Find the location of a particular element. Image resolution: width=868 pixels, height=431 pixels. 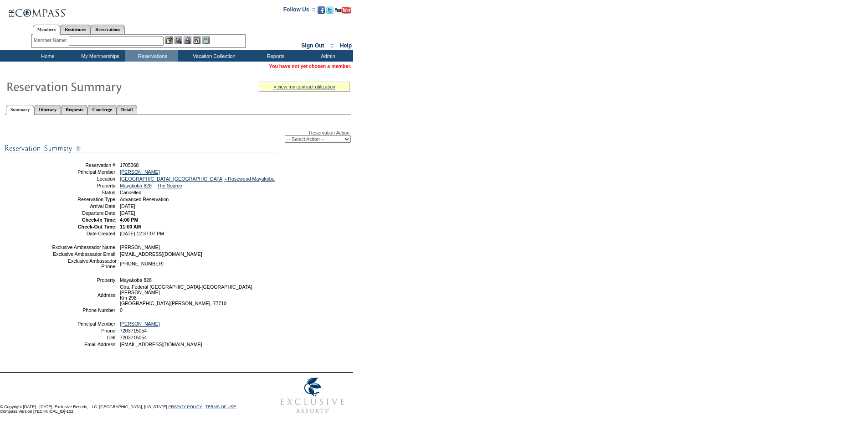

span: 0 is located at coordinates (121, 310).